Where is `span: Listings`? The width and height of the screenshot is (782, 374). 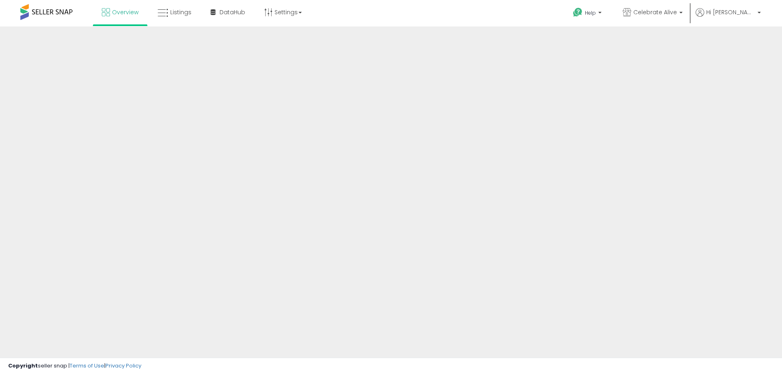 span: Listings is located at coordinates (181, 12).